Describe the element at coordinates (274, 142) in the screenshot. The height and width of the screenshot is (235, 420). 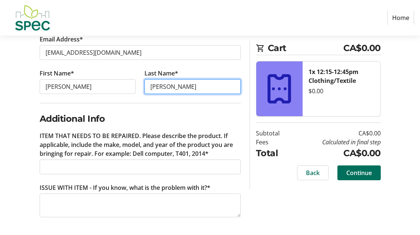
I see `td: Fees` at that location.